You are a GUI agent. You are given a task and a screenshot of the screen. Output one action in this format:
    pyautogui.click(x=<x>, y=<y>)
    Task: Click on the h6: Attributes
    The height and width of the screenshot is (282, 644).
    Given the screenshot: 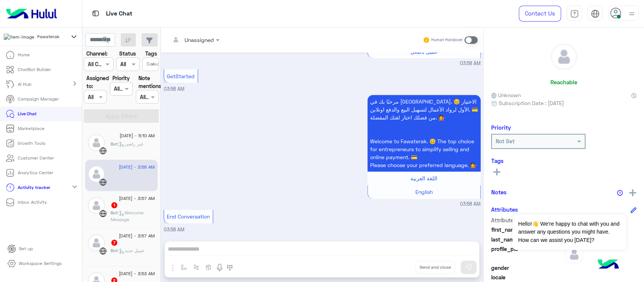 What is the action you would take?
    pyautogui.click(x=504, y=209)
    